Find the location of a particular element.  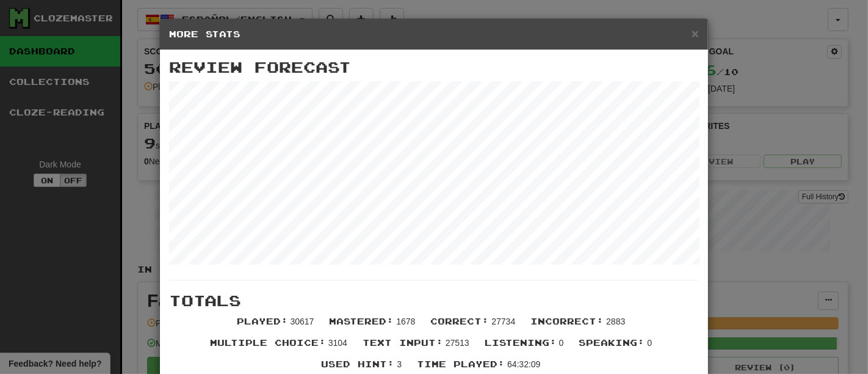

button: Close is located at coordinates (696, 33).